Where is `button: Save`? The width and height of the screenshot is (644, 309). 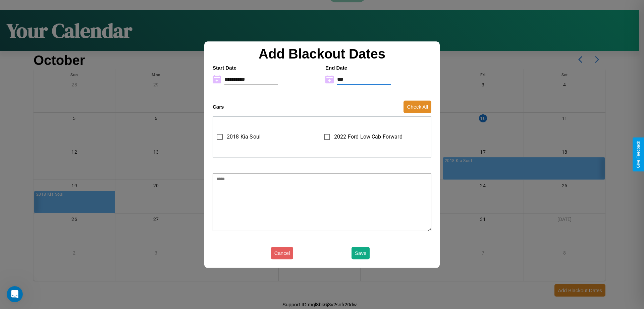
button: Save is located at coordinates (360, 252).